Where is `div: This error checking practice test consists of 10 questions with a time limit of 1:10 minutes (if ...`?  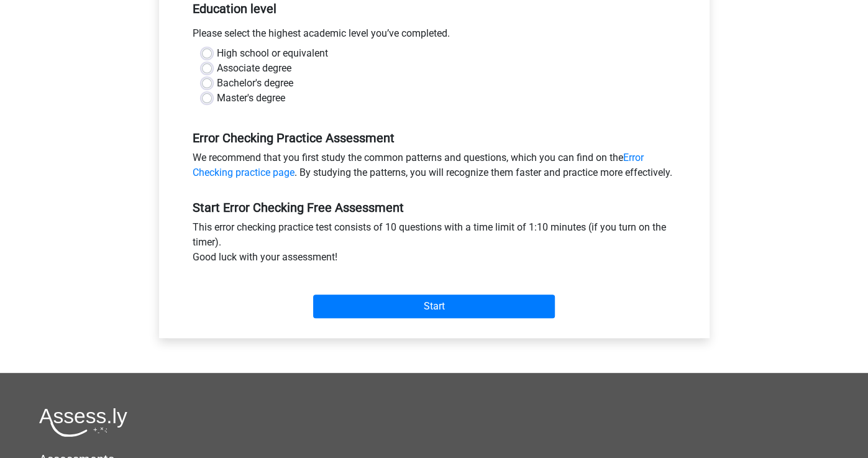
div: This error checking practice test consists of 10 questions with a time limit of 1:10 minutes (if ... is located at coordinates (434, 245).